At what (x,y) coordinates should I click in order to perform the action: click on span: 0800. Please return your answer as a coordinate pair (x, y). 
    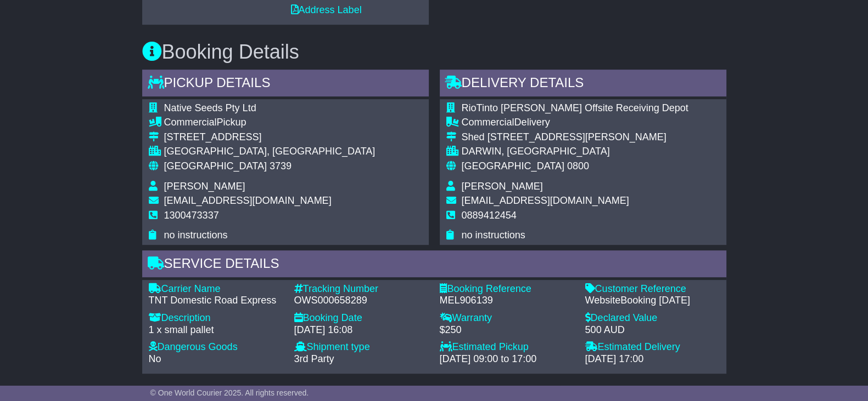
    Looking at the image, I should click on (578, 166).